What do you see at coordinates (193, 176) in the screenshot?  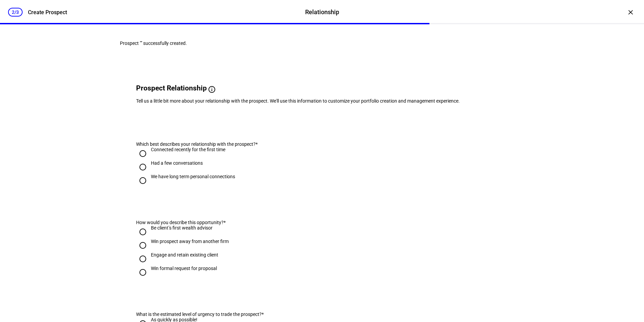 I see `div: We have long term personal connections` at bounding box center [193, 176].